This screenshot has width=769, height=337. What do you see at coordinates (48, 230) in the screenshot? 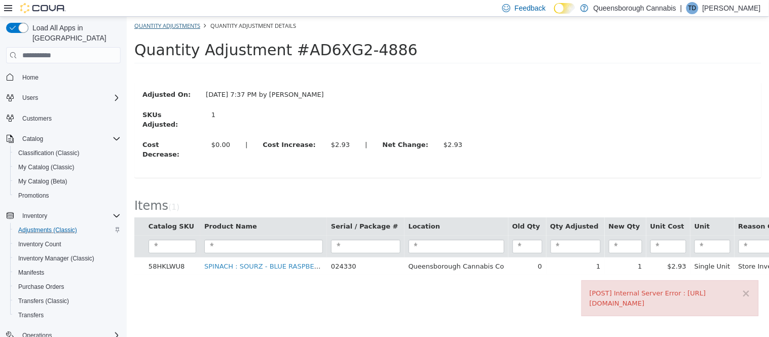
I see `a: Adjustments (Classic)` at bounding box center [48, 230].